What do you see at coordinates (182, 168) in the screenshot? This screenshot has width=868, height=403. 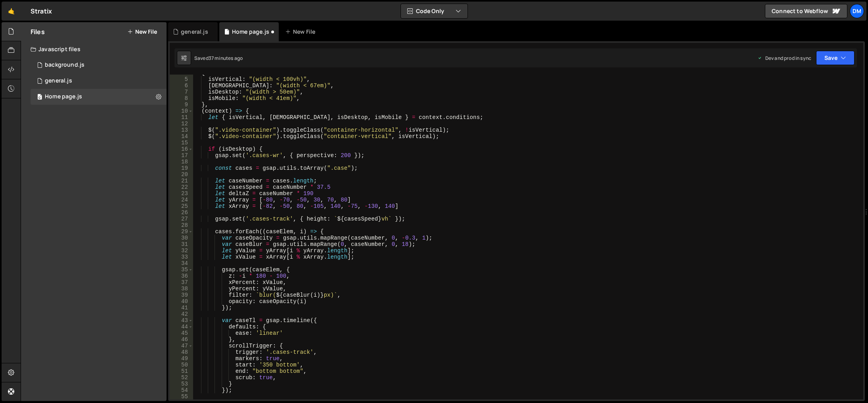 I see `div: 19` at bounding box center [182, 168].